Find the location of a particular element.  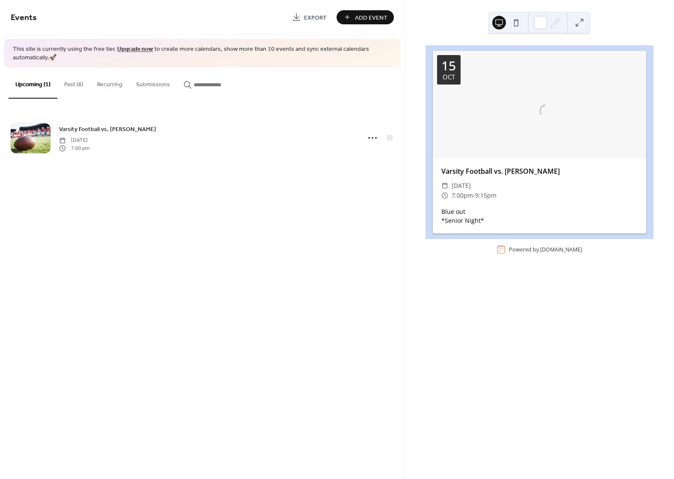

div: Blue out *Senior Night* is located at coordinates (539, 216).